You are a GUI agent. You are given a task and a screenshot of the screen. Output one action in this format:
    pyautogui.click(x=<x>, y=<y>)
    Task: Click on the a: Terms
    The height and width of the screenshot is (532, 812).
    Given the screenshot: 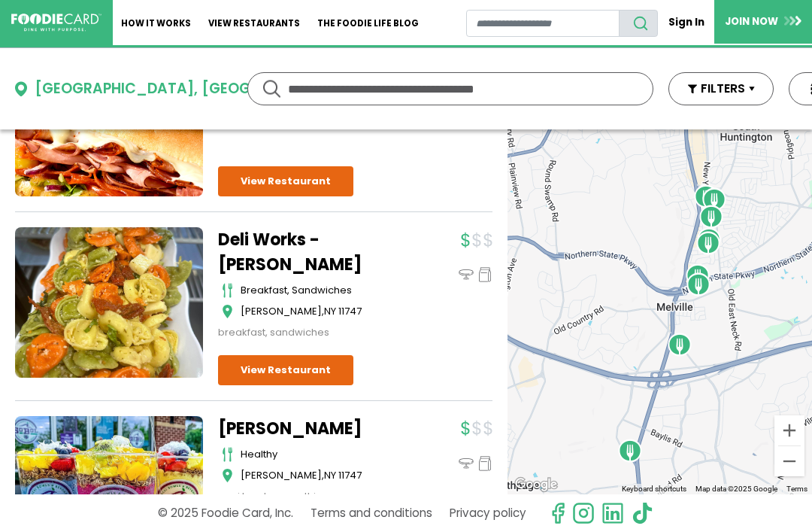 What is the action you would take?
    pyautogui.click(x=797, y=489)
    